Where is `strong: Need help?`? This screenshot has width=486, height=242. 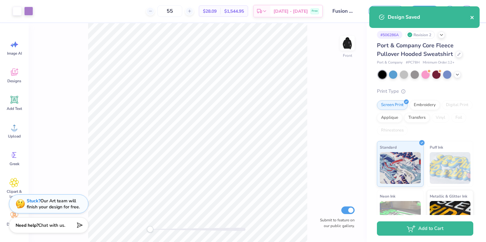
strong: Need help? is located at coordinates (27, 226).